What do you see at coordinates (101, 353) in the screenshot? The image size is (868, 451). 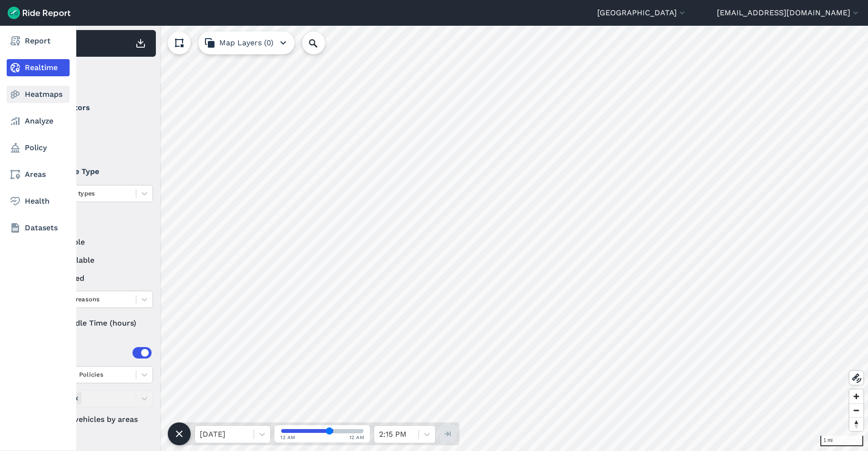 I see `div: Areas` at bounding box center [101, 353].